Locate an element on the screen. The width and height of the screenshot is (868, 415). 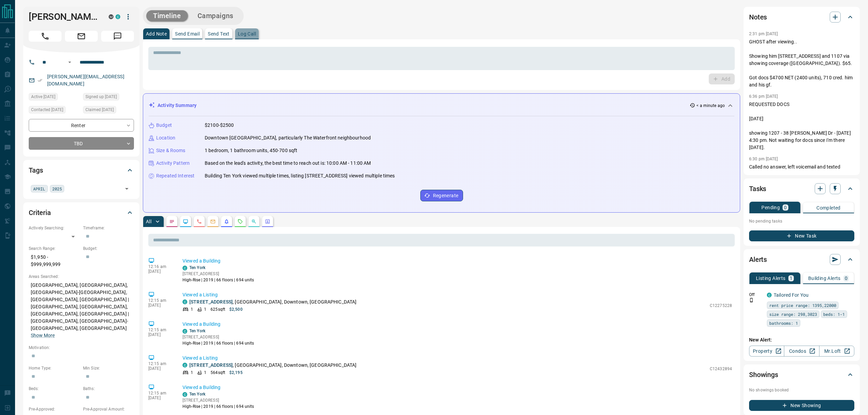
p: $2,195 is located at coordinates (236, 372).